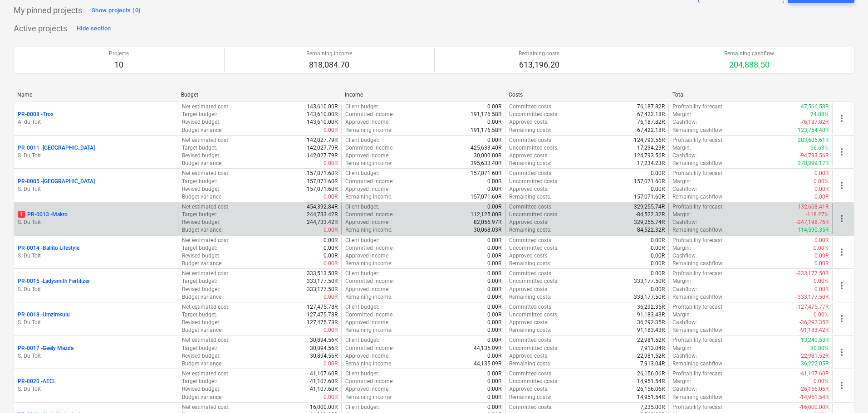 The height and width of the screenshot is (413, 868). I want to click on p: 204,888.50, so click(749, 65).